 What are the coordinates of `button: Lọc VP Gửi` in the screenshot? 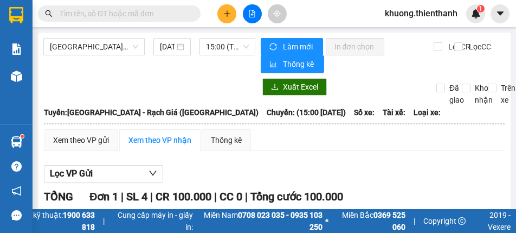 It's located at (104, 173).